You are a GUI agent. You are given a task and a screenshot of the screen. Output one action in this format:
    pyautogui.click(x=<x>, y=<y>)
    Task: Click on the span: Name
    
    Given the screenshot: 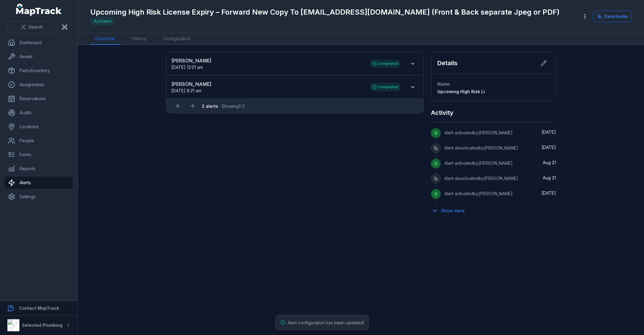 What is the action you would take?
    pyautogui.click(x=444, y=84)
    